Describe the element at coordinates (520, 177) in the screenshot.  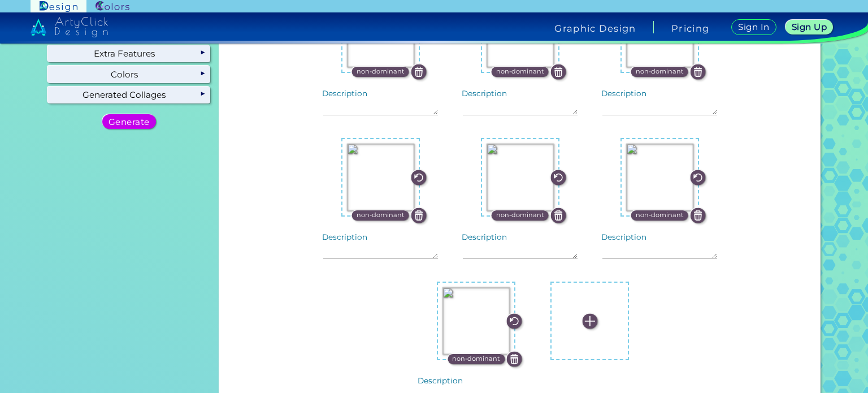
I see `img: 81a96e0f-7978-4c0f-89da-27207c09dfba` at that location.